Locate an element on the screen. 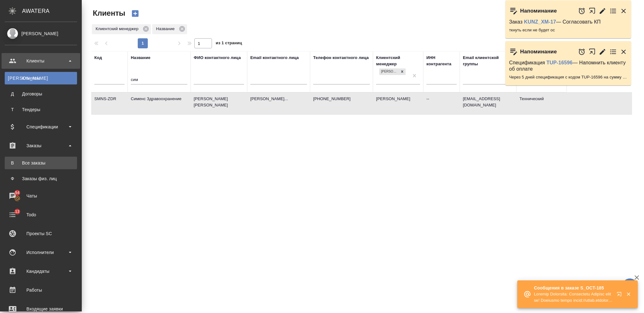 Image resolution: width=644 pixels, height=313 pixels. div: Исполнители is located at coordinates (41, 253).